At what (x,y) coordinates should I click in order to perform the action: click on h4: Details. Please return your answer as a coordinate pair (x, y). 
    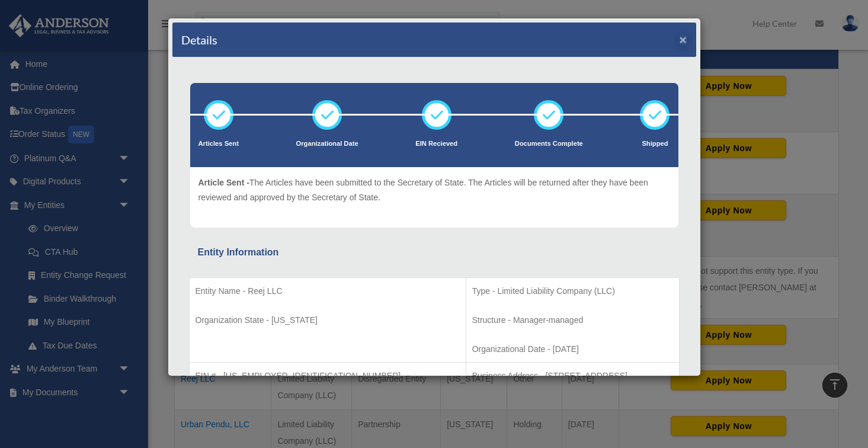
    Looking at the image, I should click on (199, 40).